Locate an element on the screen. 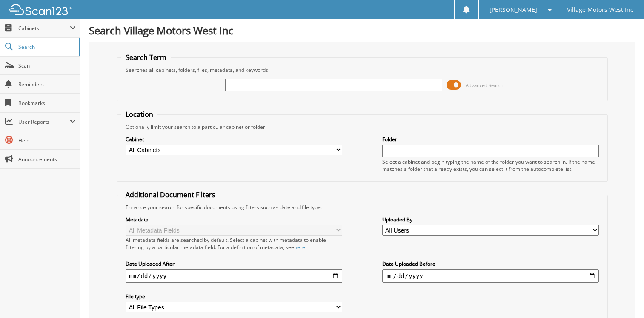  span: Help is located at coordinates (47, 140).